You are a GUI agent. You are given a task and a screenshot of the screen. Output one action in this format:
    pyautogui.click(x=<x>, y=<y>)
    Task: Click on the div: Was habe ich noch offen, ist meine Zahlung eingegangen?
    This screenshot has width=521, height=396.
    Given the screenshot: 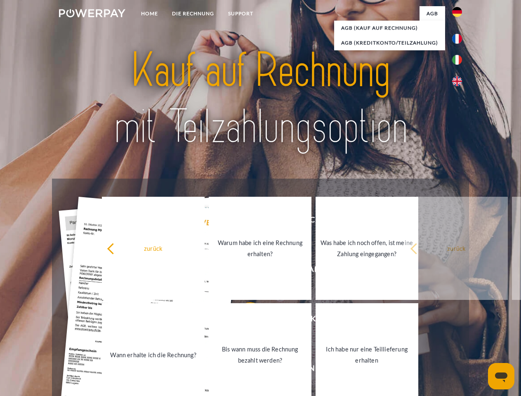 What is the action you would take?
    pyautogui.click(x=367, y=248)
    